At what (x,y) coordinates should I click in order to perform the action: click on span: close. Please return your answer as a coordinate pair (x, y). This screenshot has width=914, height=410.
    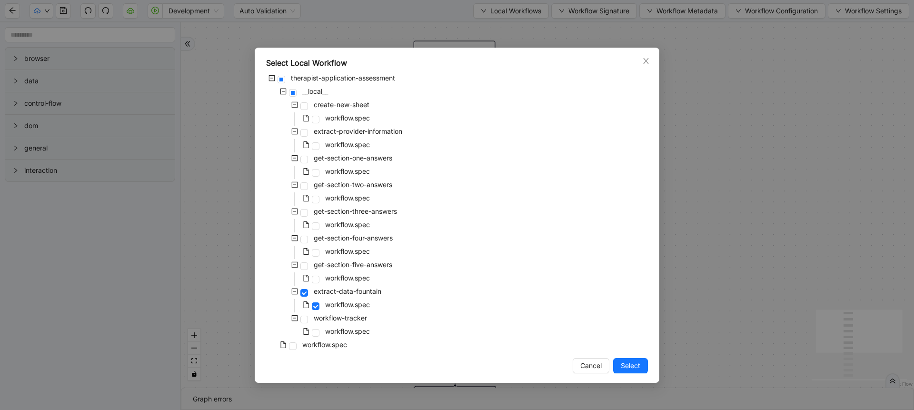
    Looking at the image, I should click on (646, 61).